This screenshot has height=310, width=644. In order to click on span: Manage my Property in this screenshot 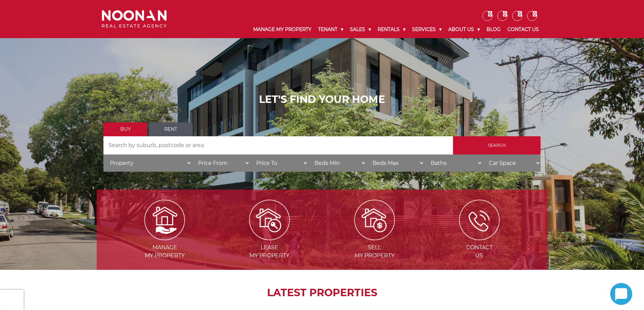, I will do `click(165, 252)`.